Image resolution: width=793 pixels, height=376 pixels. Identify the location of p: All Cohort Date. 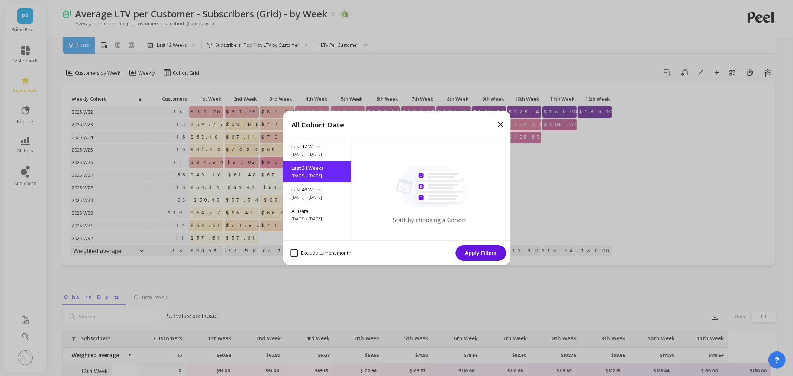
(318, 125).